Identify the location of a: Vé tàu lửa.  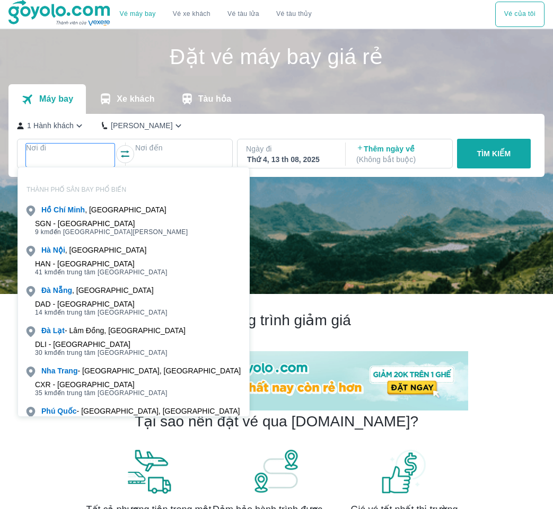
(243, 14).